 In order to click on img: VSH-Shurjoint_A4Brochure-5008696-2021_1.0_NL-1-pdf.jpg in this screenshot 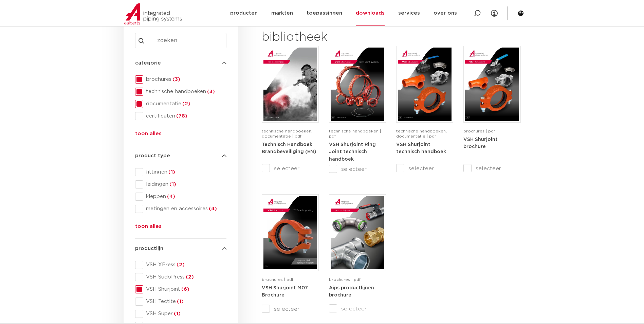, I will do `click(492, 84)`.